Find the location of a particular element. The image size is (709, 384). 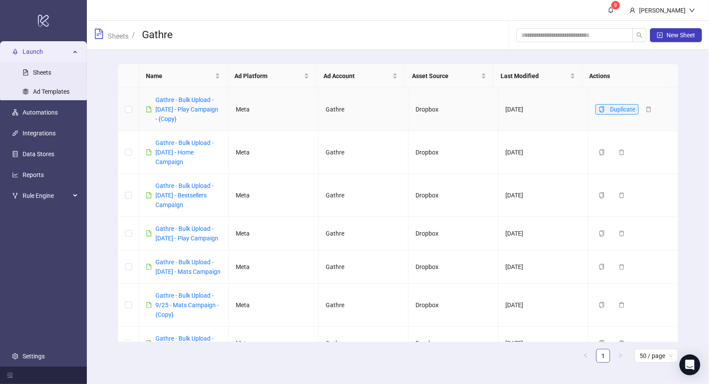

span: rocket is located at coordinates (15, 52).